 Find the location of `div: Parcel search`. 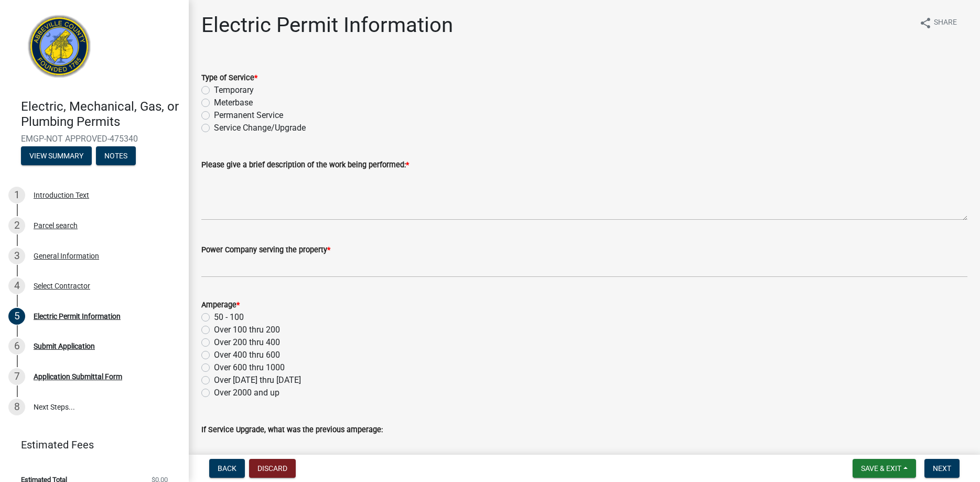

div: Parcel search is located at coordinates (56, 226).